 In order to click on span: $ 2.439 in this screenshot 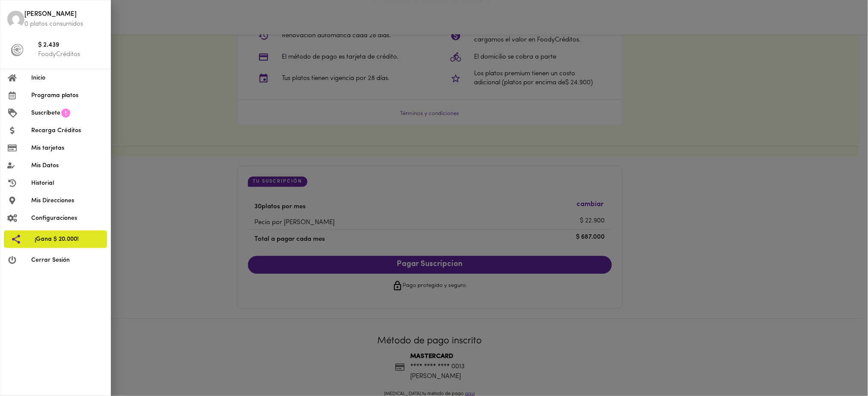, I will do `click(70, 46)`.